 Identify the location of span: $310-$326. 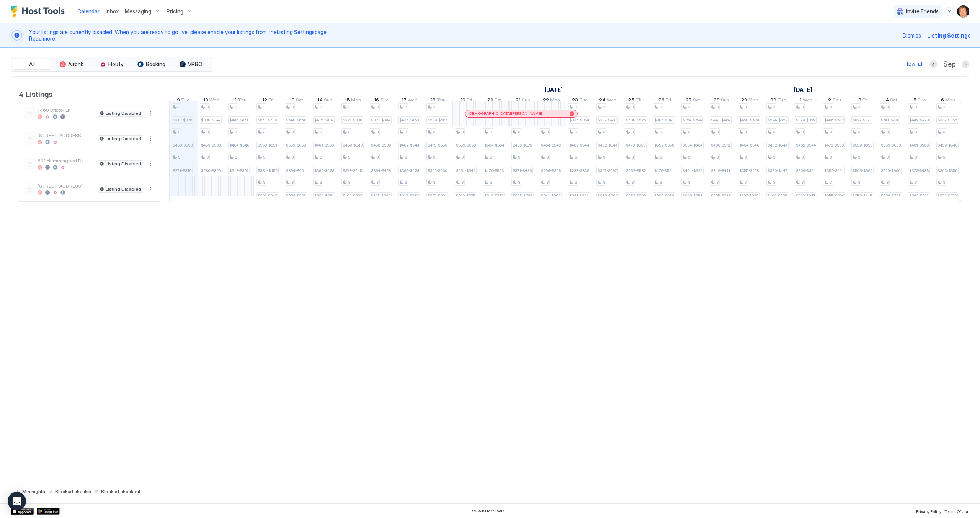
(182, 120).